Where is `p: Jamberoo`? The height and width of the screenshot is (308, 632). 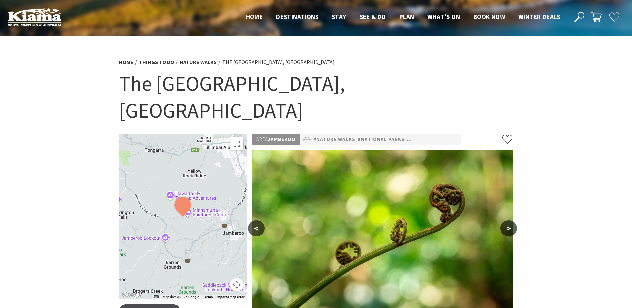 p: Jamberoo is located at coordinates (276, 139).